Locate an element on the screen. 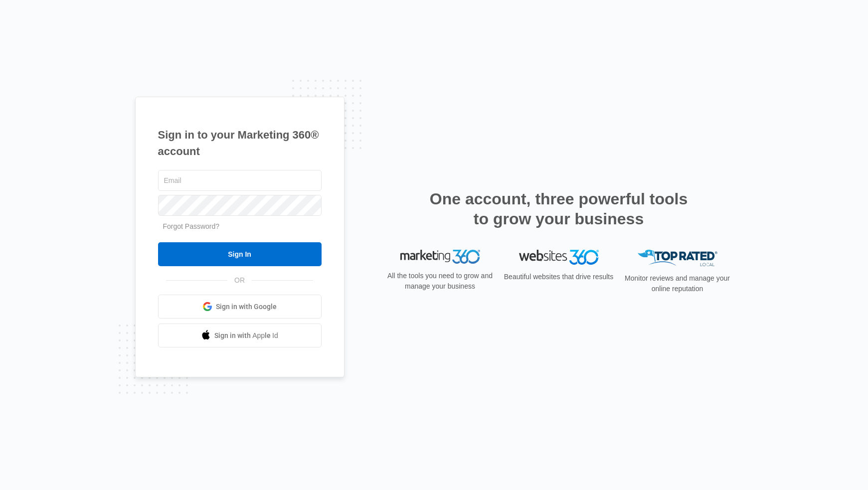  a: Sign in with Apple Id is located at coordinates (240, 336).